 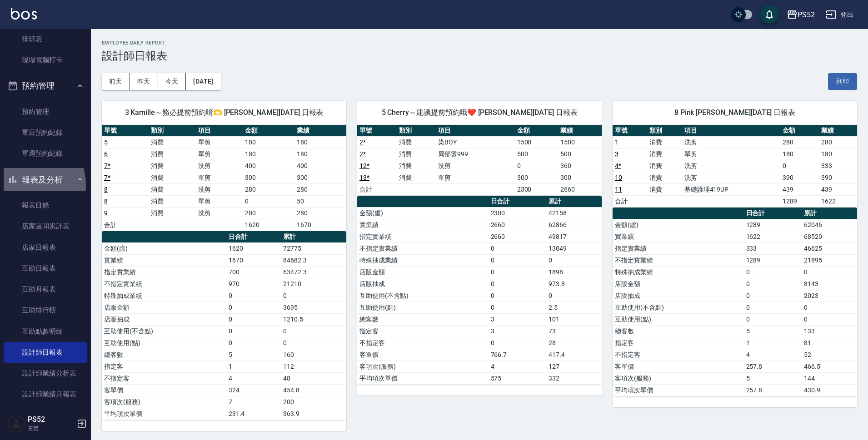 What do you see at coordinates (772, 378) in the screenshot?
I see `td: 5` at bounding box center [772, 378].